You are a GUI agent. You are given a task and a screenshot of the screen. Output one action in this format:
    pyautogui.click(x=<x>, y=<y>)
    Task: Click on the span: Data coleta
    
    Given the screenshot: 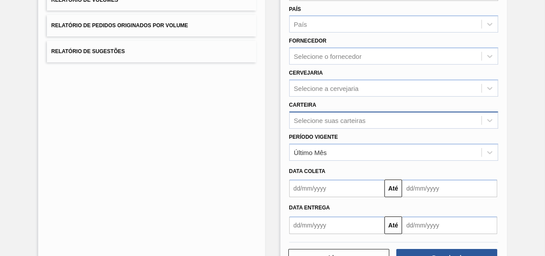 What is the action you would take?
    pyautogui.click(x=307, y=171)
    